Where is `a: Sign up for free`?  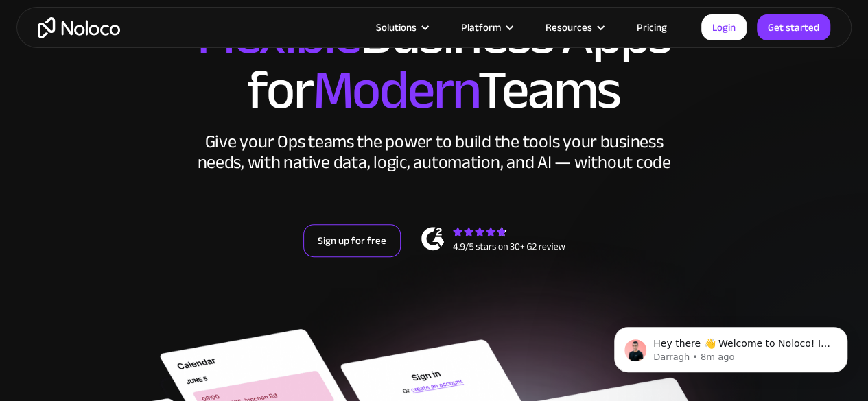
a: Sign up for free is located at coordinates (352, 241).